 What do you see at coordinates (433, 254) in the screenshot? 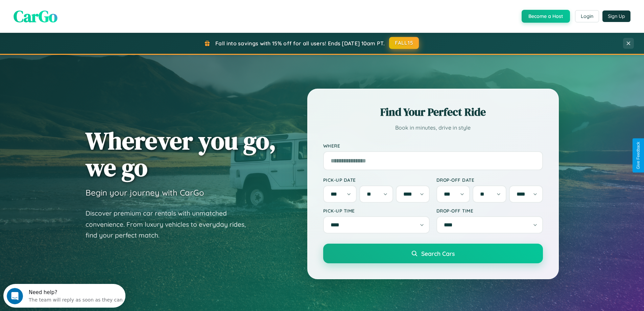
I see `button: Search Cars` at bounding box center [433, 254].